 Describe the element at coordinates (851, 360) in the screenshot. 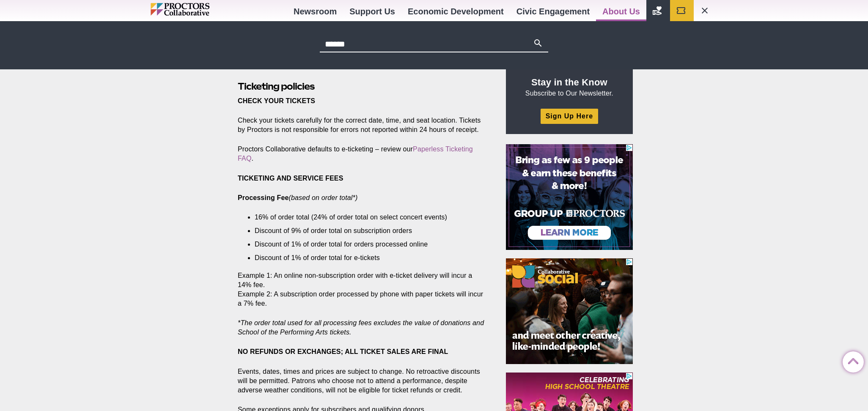

I see `a: Back to Top` at that location.